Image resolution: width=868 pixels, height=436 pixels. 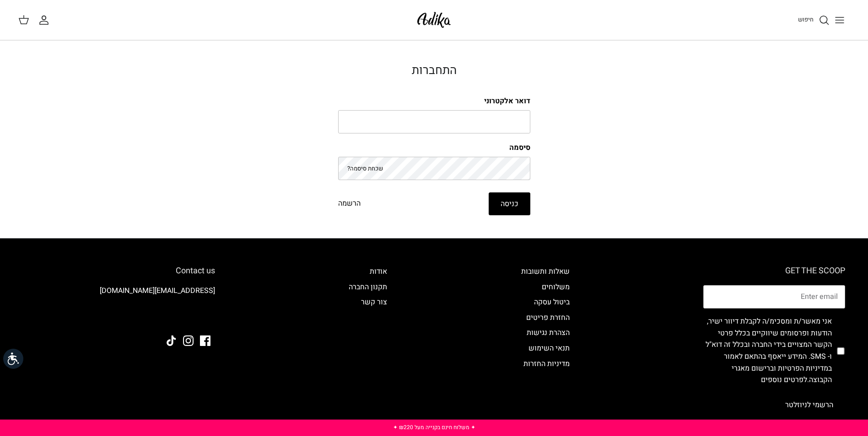 I want to click on a: Tiktok, so click(x=171, y=341).